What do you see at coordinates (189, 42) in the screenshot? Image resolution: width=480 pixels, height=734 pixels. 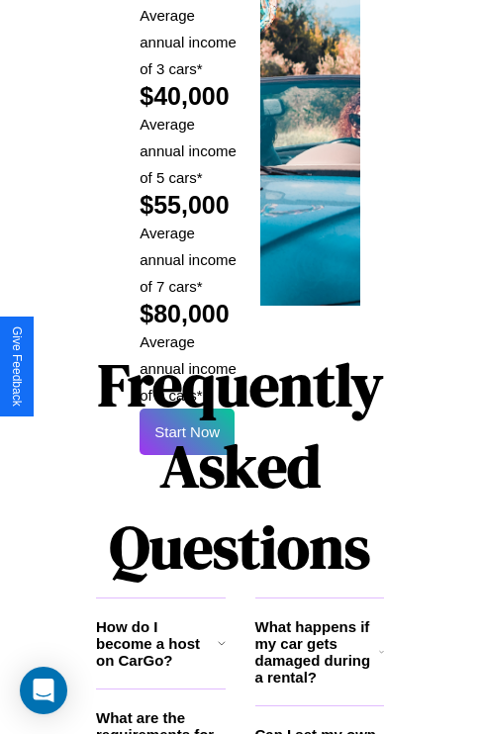 I see `p: Average annual income of 3 cars*` at bounding box center [189, 42].